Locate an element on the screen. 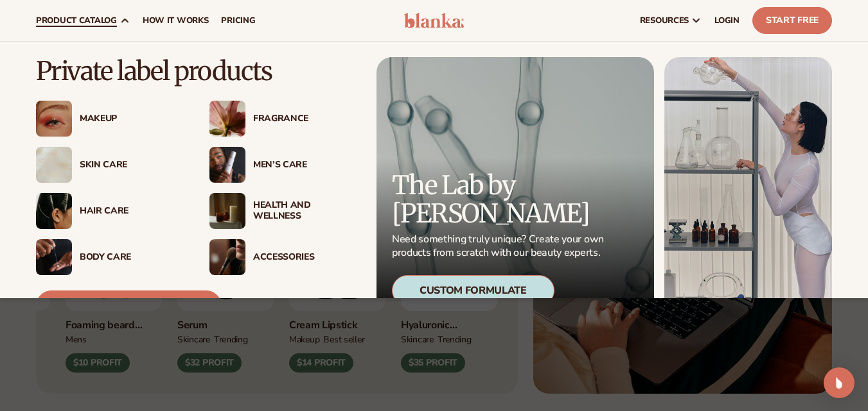 This screenshot has height=411, width=868. img: Pink blooming flower. is located at coordinates (227, 118).